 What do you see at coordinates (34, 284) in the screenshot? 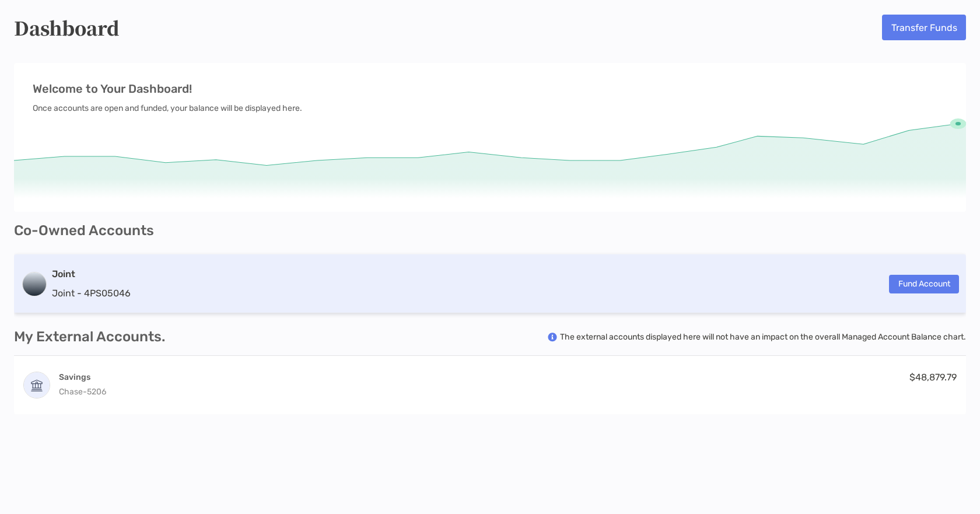
I see `img: logo account` at bounding box center [34, 284].